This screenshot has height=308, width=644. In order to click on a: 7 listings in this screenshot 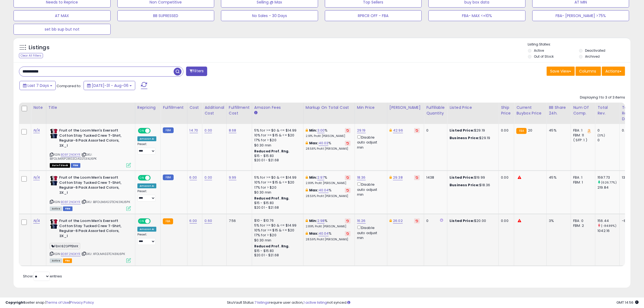, I will do `click(262, 302)`.